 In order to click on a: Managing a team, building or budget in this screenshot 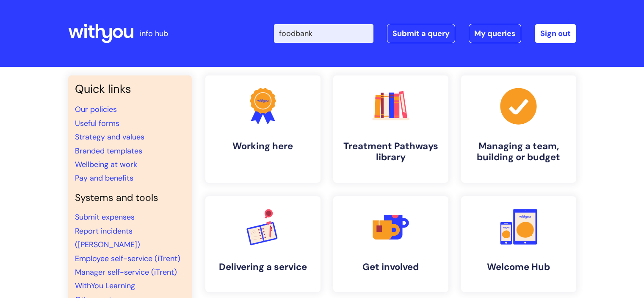, I will do `click(519, 129)`.